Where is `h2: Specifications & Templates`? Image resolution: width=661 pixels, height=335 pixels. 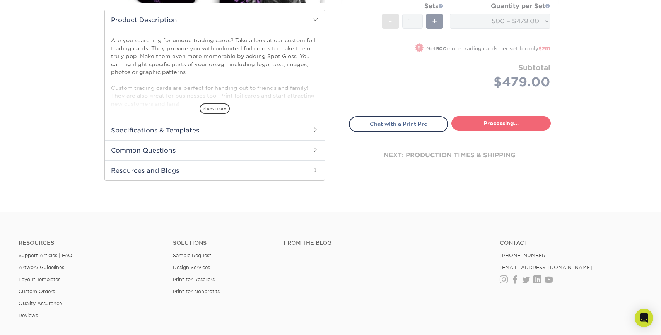
h2: Specifications & Templates is located at coordinates (215, 130).